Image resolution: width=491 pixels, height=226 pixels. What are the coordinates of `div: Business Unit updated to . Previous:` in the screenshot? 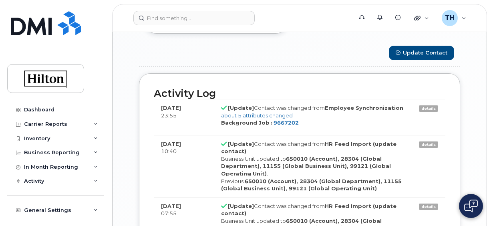 It's located at (313, 173).